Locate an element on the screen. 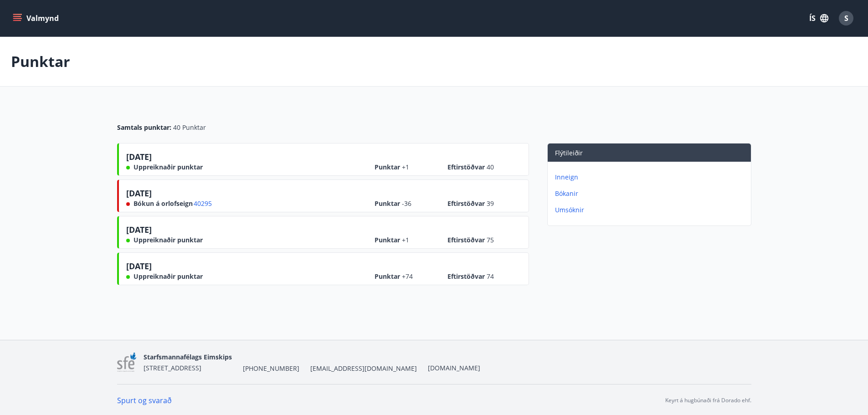  a: Spurt og svarað is located at coordinates (144, 401).